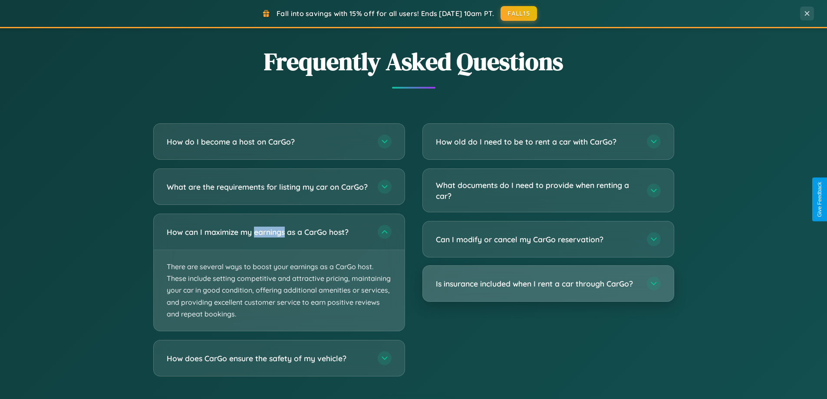  What do you see at coordinates (268, 141) in the screenshot?
I see `h3: How do I become a host on CarGo?` at bounding box center [268, 141].